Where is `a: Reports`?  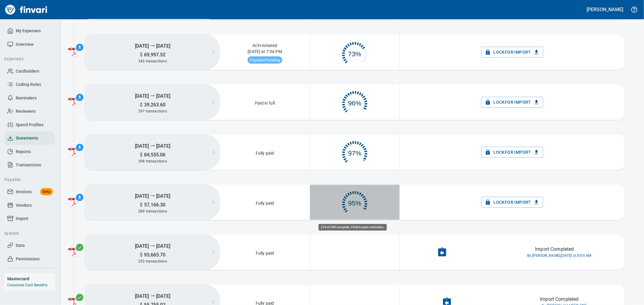 a: Reports is located at coordinates (30, 151).